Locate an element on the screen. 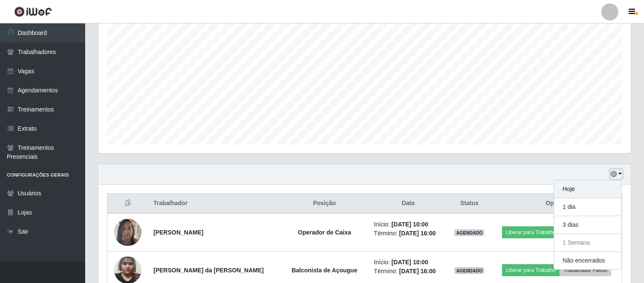 The image size is (644, 283). button: Não encerrados is located at coordinates (588, 261).